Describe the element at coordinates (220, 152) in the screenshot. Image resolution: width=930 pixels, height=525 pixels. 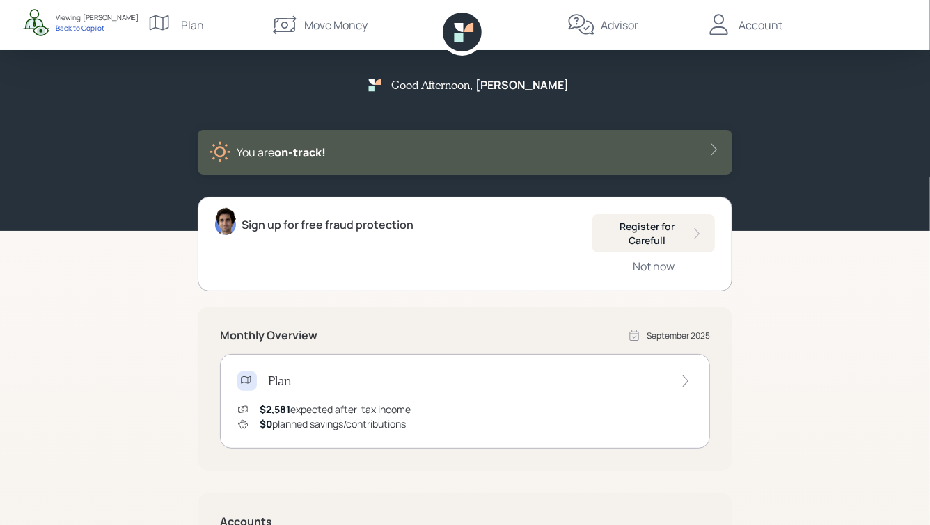
I see `img: sunny-XHVQM73Q.digested.png` at that location.